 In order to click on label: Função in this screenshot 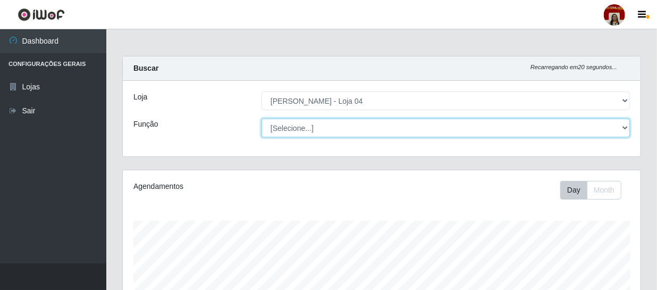, I will do `click(146, 124)`.